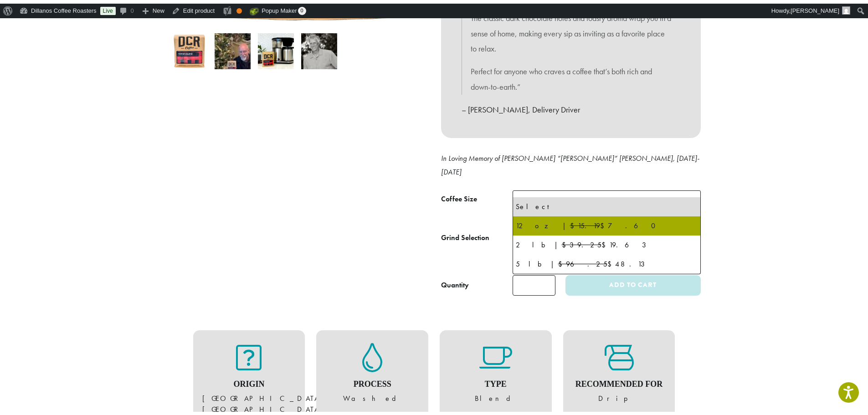 This screenshot has height=415, width=868. I want to click on h4: Origin, so click(249, 381).